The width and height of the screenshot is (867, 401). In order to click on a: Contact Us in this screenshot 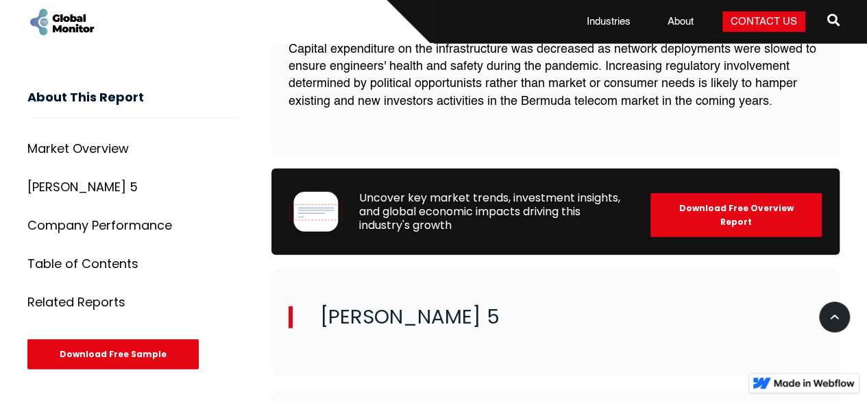, I will do `click(764, 22)`.